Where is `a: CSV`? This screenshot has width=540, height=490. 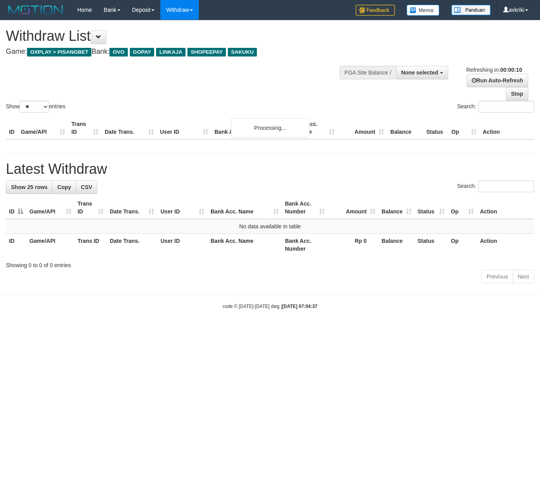
a: CSV is located at coordinates (86, 187).